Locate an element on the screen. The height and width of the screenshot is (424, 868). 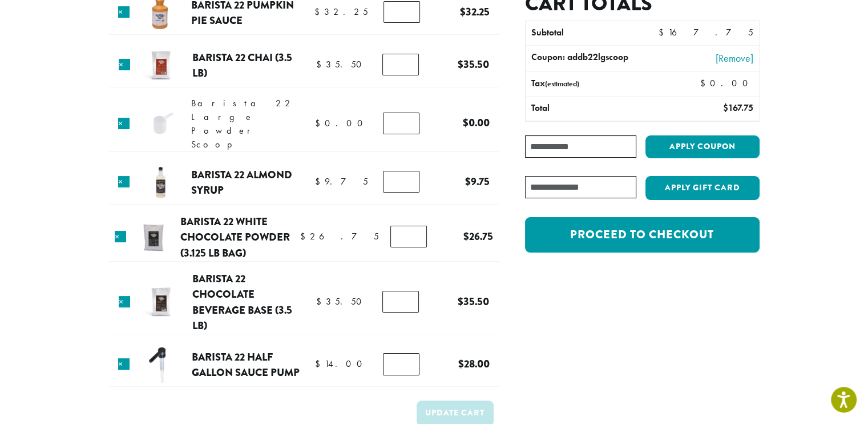
th: Tax is located at coordinates (608, 84).